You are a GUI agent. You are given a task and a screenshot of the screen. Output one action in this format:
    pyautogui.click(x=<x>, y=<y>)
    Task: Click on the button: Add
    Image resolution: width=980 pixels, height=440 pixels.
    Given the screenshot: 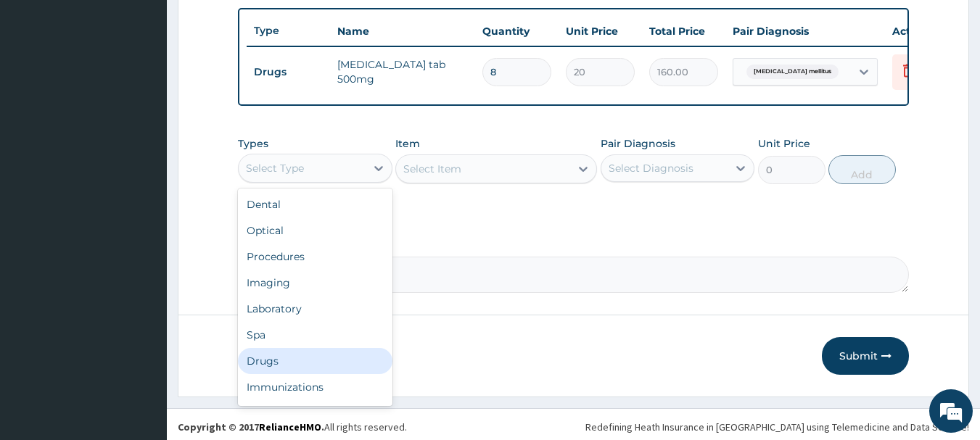 What is the action you would take?
    pyautogui.click(x=862, y=170)
    